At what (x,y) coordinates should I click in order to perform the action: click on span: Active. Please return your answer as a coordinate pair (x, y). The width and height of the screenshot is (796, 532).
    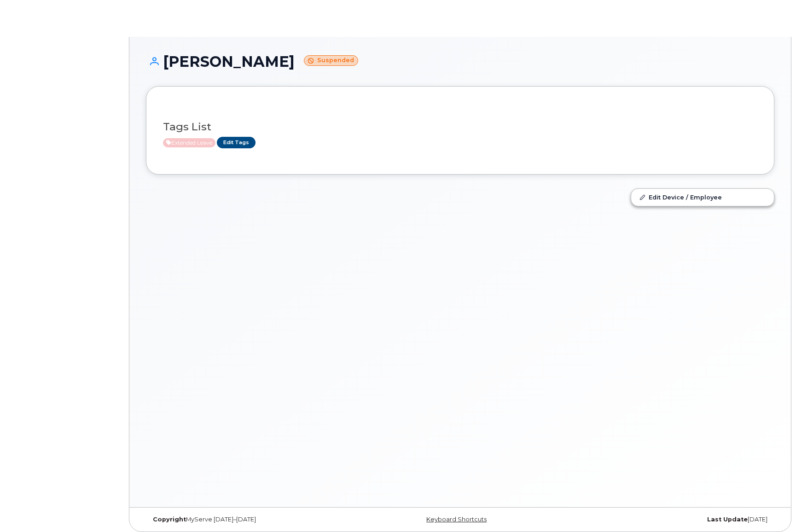
    Looking at the image, I should click on (189, 142).